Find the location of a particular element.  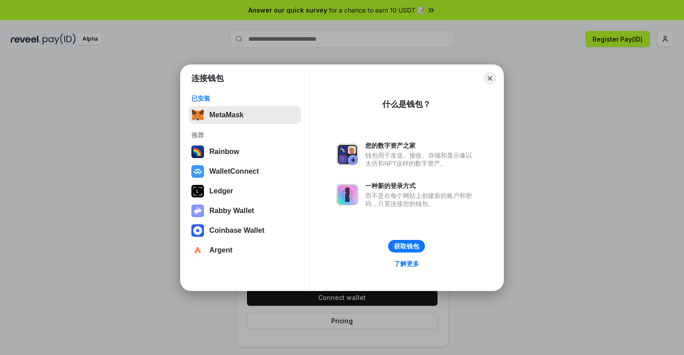

div: 您的数字资产之家 is located at coordinates (421, 146).